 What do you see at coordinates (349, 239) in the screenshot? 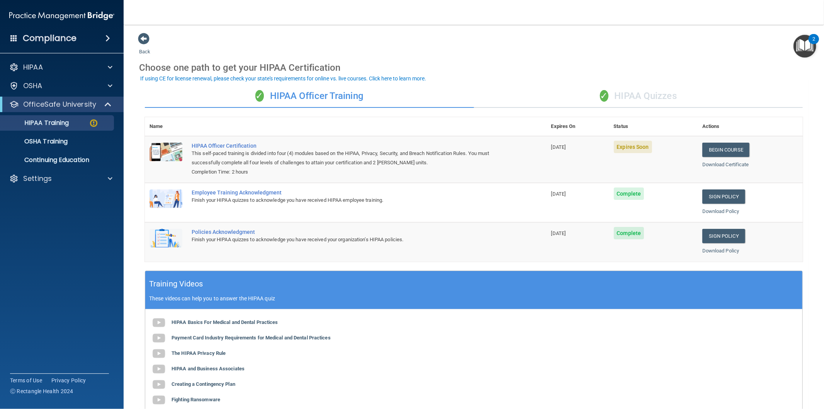
I see `div: Finish your HIPAA quizzes to acknowledge you have received your organization’s HIPAA policies.` at bounding box center [349, 239].